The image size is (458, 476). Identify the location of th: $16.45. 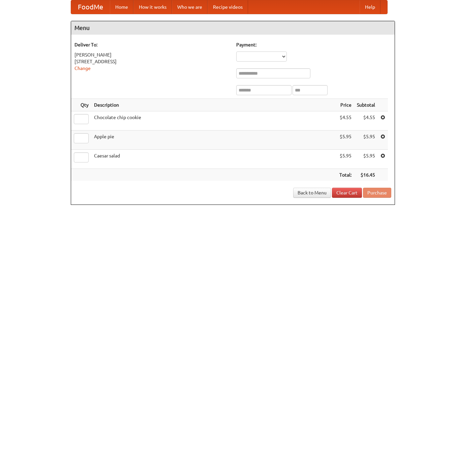
(366, 175).